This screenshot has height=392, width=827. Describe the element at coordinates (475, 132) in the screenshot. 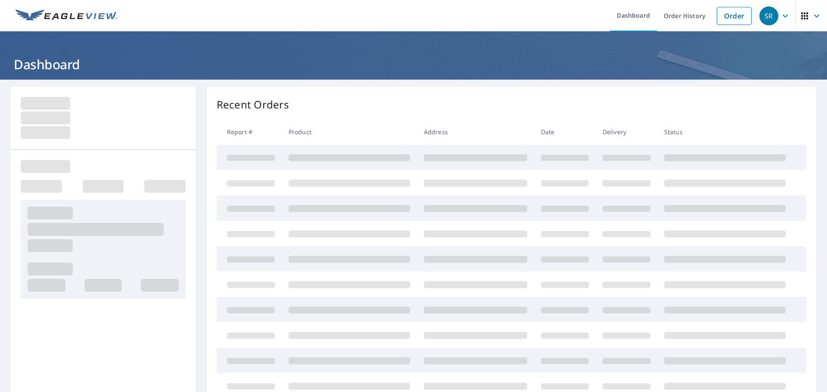

I see `th: Address` at that location.